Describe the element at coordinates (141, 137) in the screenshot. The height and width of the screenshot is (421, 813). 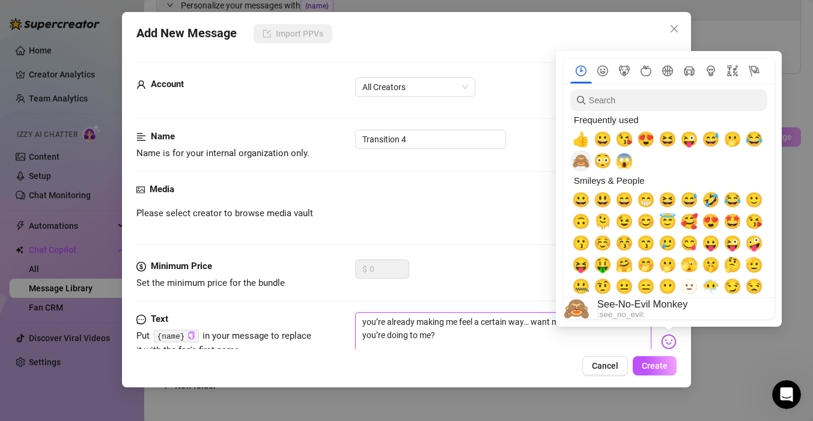
I see `span: align-left` at that location.